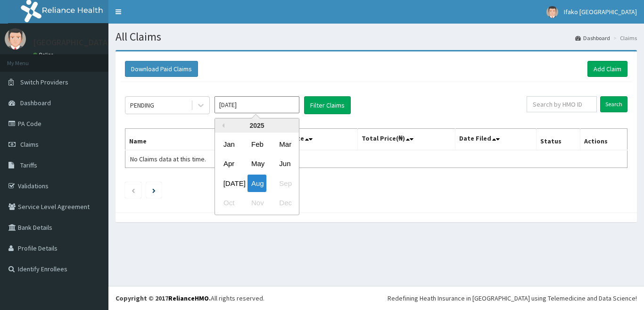  I want to click on th: Total Price(₦), so click(406, 139).